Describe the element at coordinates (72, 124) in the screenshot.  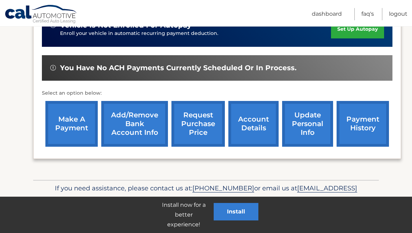
I see `a: make a payment` at that location.